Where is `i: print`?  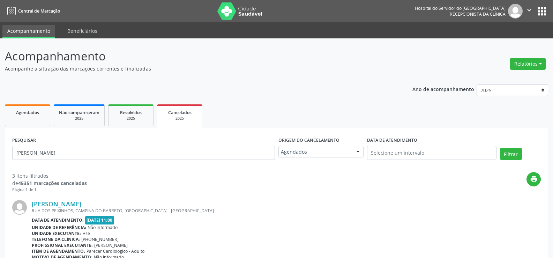 i: print is located at coordinates (534, 179).